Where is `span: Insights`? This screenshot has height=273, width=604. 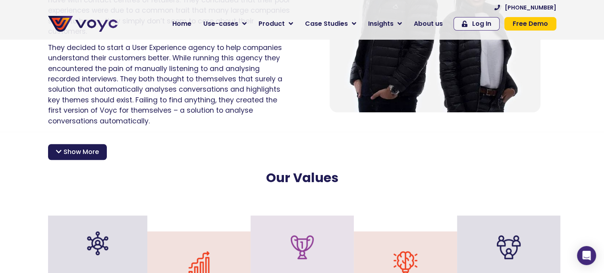
span: Insights is located at coordinates (381, 24).